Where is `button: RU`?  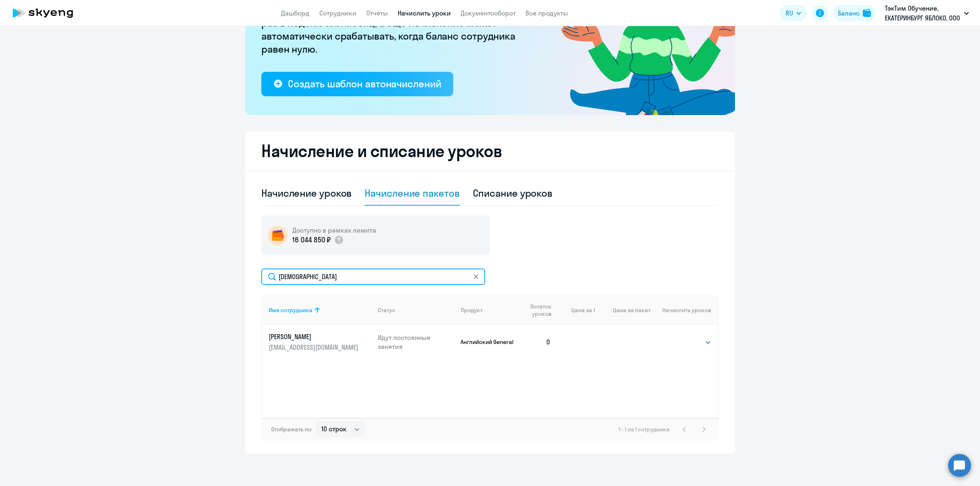
button: RU is located at coordinates (793, 13).